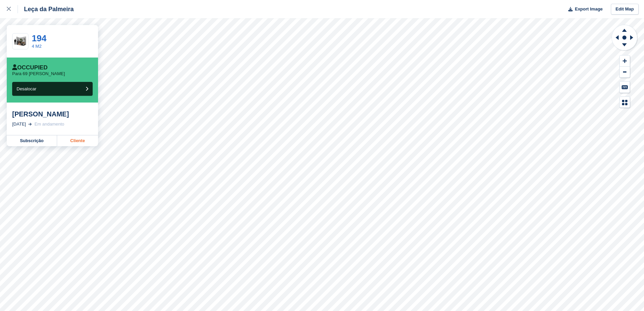 Image resolution: width=644 pixels, height=311 pixels. I want to click on a: Subscrição, so click(32, 141).